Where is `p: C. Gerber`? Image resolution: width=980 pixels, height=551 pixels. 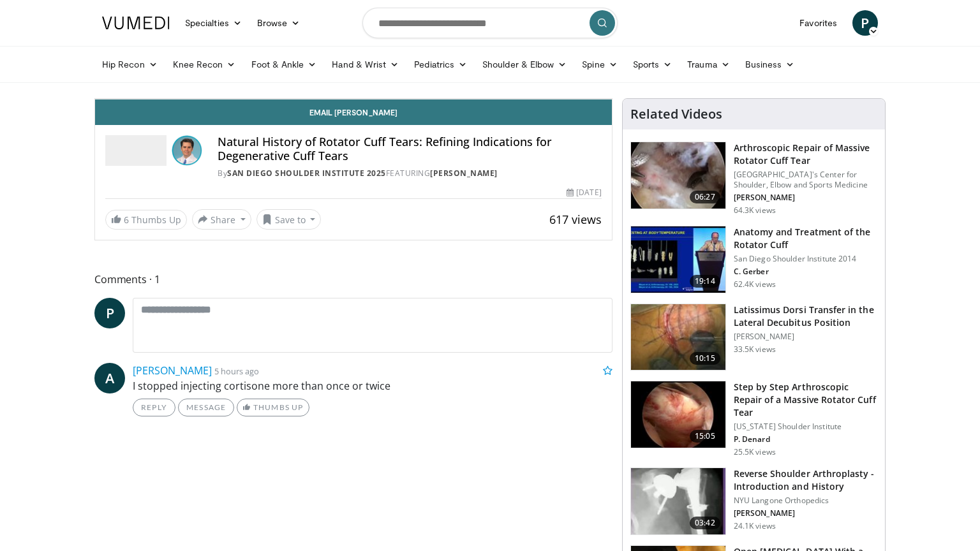 p: C. Gerber is located at coordinates (806, 272).